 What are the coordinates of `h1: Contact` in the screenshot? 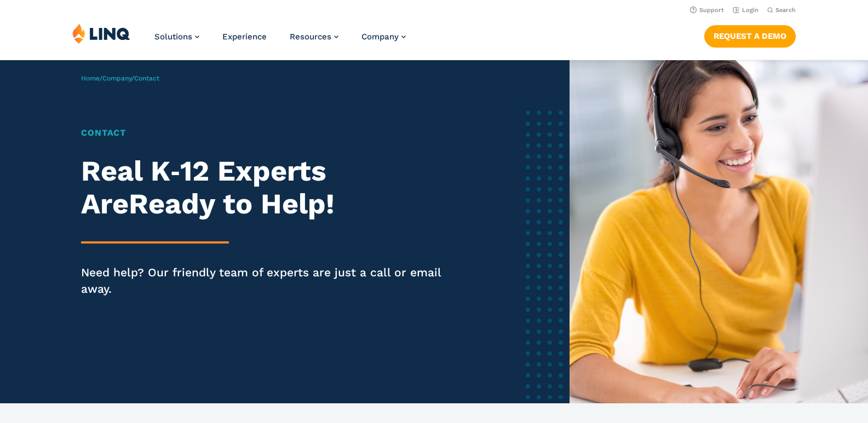 It's located at (273, 133).